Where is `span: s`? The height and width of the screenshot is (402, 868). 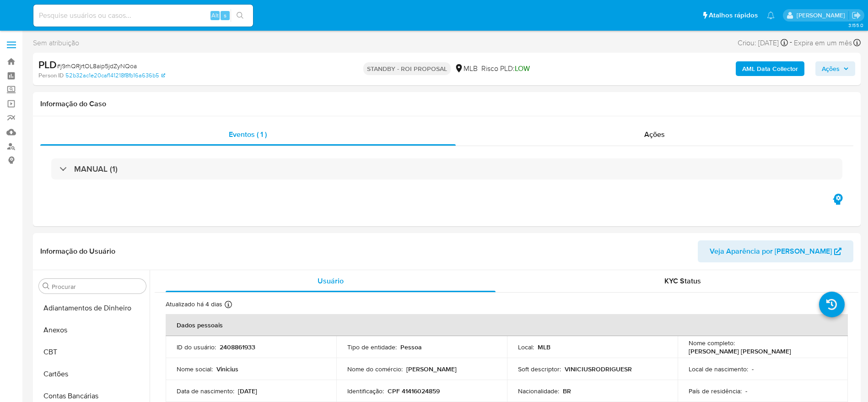 span: s is located at coordinates (225, 15).